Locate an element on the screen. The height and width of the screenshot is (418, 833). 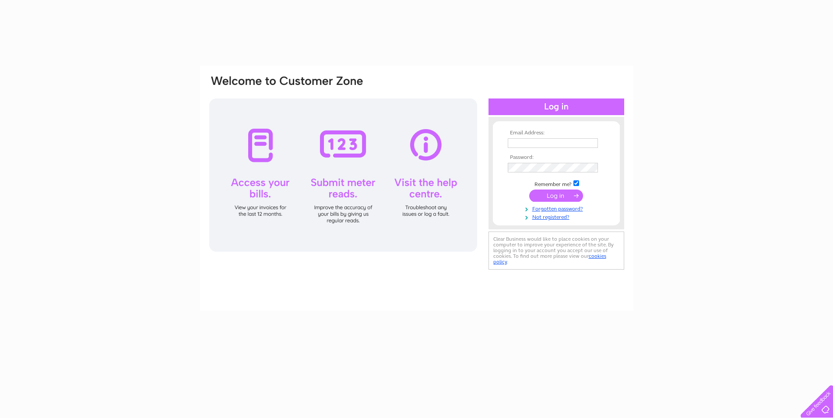
a: cookies policy is located at coordinates (550, 259).